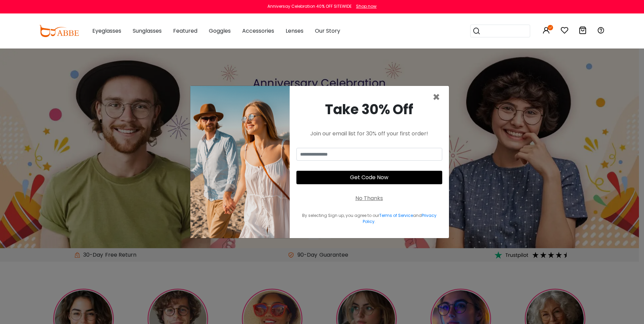  What do you see at coordinates (364, 6) in the screenshot?
I see `a: Shop now` at bounding box center [364, 6].